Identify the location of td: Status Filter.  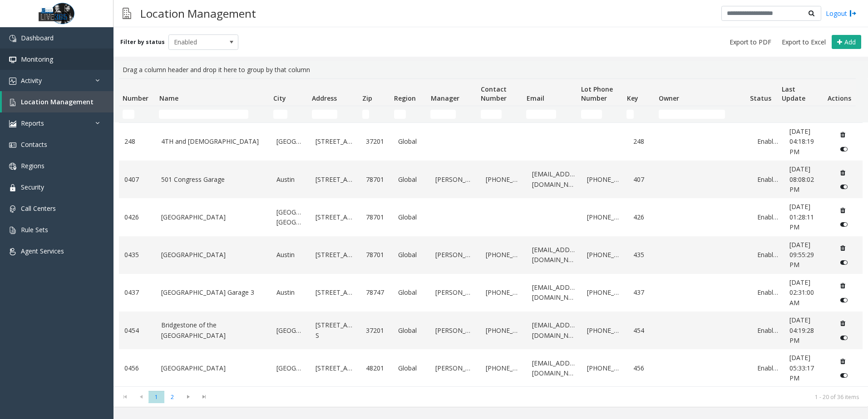
(762, 114).